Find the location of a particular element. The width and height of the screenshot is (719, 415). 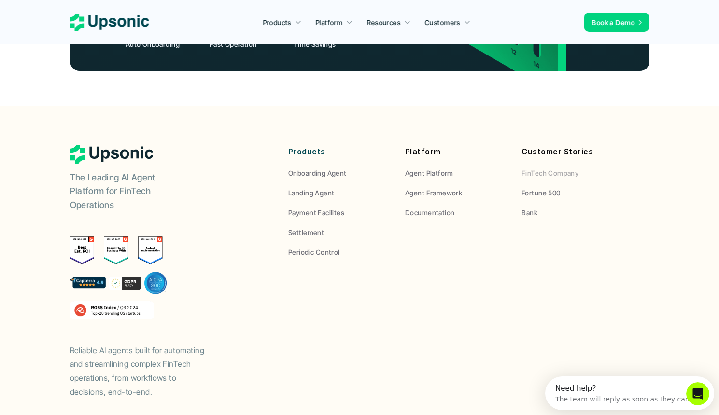

p: Landing Agent is located at coordinates (311, 193).